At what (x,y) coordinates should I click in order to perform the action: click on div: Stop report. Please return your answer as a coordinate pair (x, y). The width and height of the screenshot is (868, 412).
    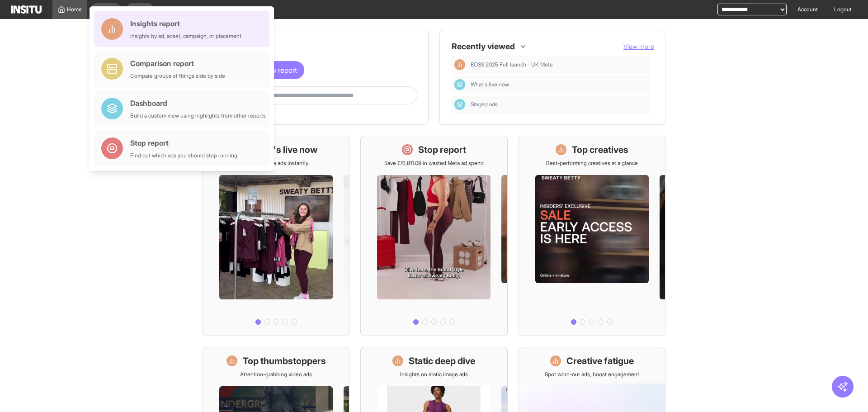
    Looking at the image, I should click on (184, 143).